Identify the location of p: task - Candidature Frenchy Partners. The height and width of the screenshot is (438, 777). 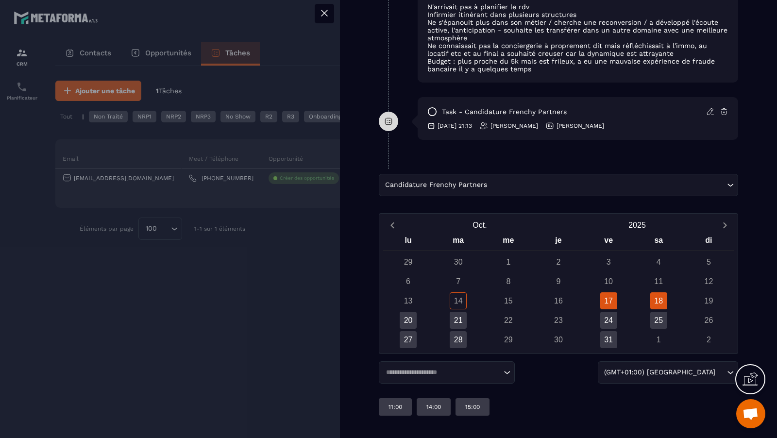
(504, 112).